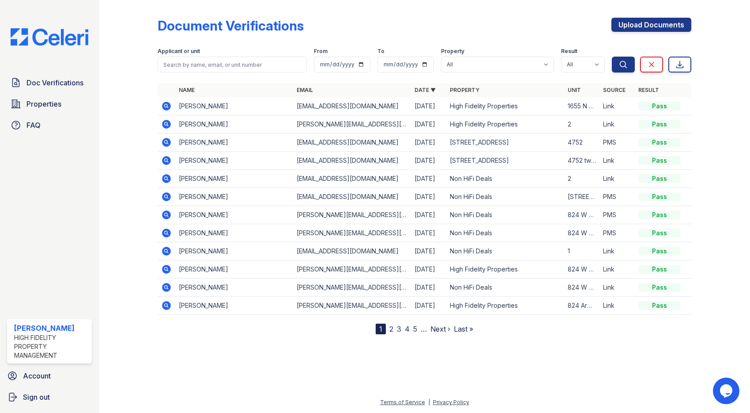  What do you see at coordinates (399, 329) in the screenshot?
I see `a: 3` at bounding box center [399, 329].